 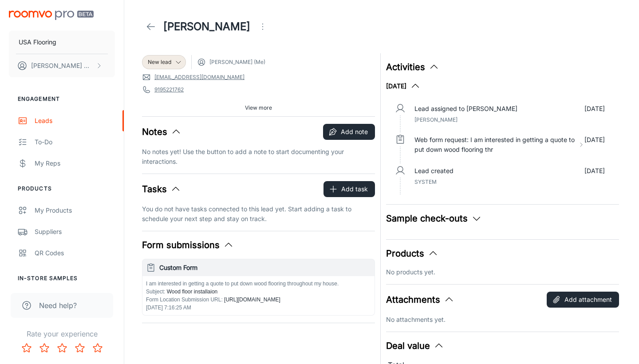 What do you see at coordinates (502, 272) in the screenshot?
I see `p: No products yet.` at bounding box center [502, 272].